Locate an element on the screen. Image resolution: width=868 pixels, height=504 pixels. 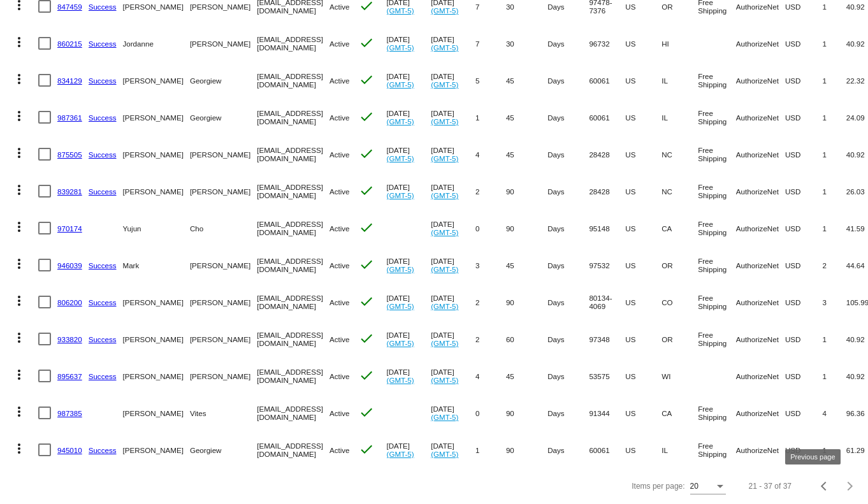
a: 806200 is located at coordinates (70, 302).